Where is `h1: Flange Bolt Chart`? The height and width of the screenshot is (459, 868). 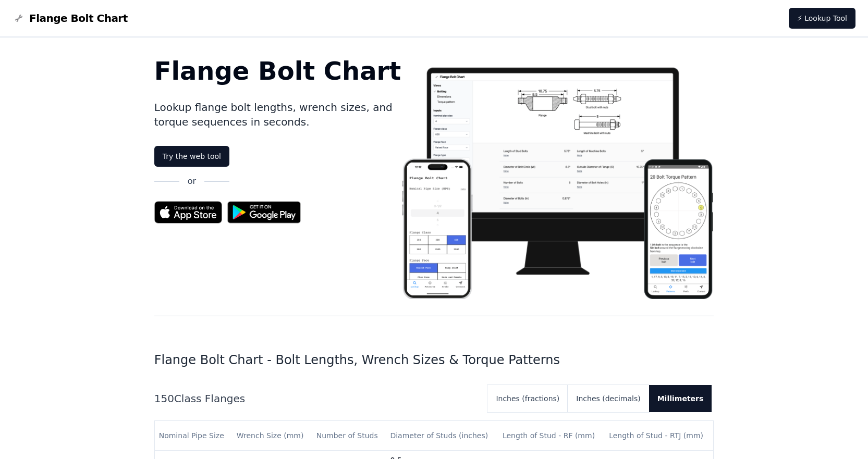 h1: Flange Bolt Chart is located at coordinates (278, 71).